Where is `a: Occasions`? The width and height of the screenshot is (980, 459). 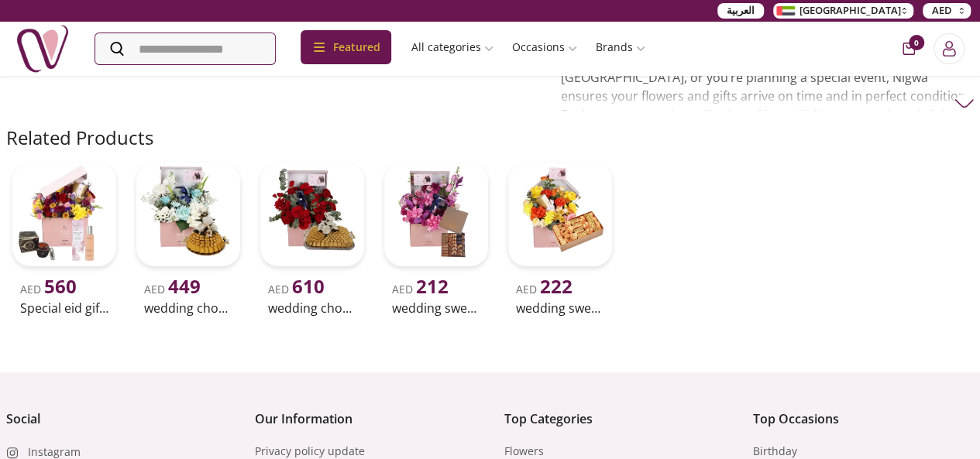
a: Occasions is located at coordinates (545, 47).